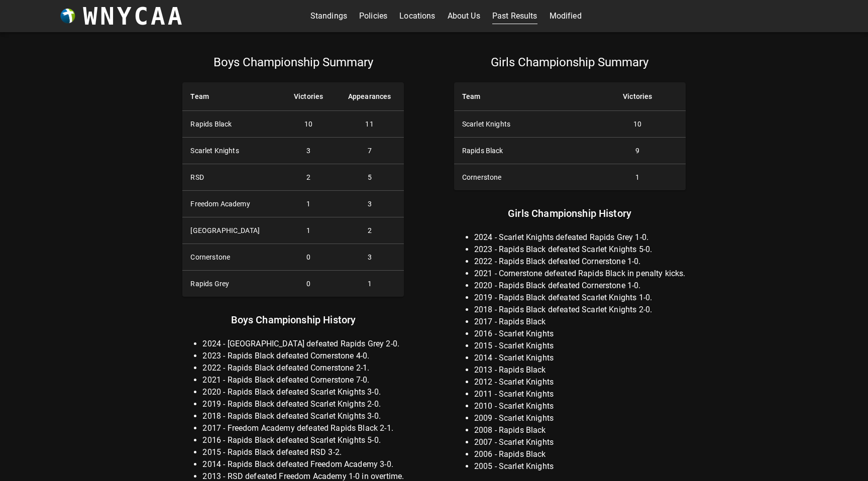 This screenshot has width=868, height=481. I want to click on h3: WNYCAA, so click(134, 16).